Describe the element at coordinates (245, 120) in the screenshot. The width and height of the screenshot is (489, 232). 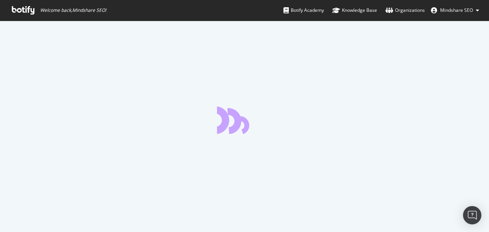
I see `div: animation` at that location.